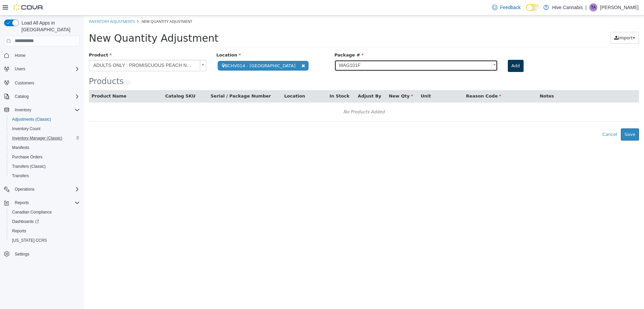 The height and width of the screenshot is (309, 644). I want to click on button: Serial / Package Number, so click(158, 81).